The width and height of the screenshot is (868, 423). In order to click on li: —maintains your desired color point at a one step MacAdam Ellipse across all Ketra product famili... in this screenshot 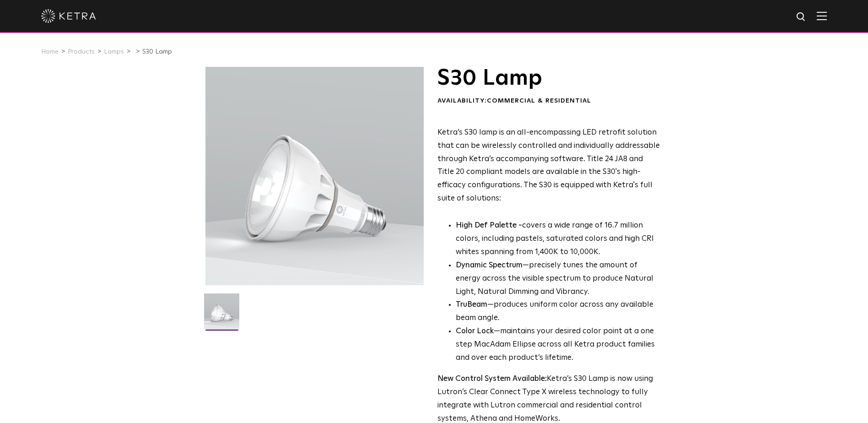, I will do `click(558, 345)`.